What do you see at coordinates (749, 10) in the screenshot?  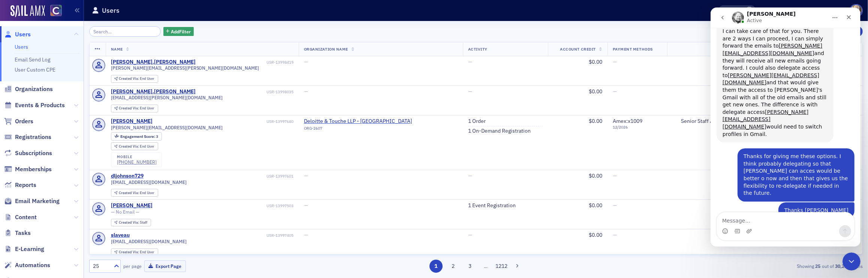 I see `span: Lindsay Moore` at bounding box center [749, 10].